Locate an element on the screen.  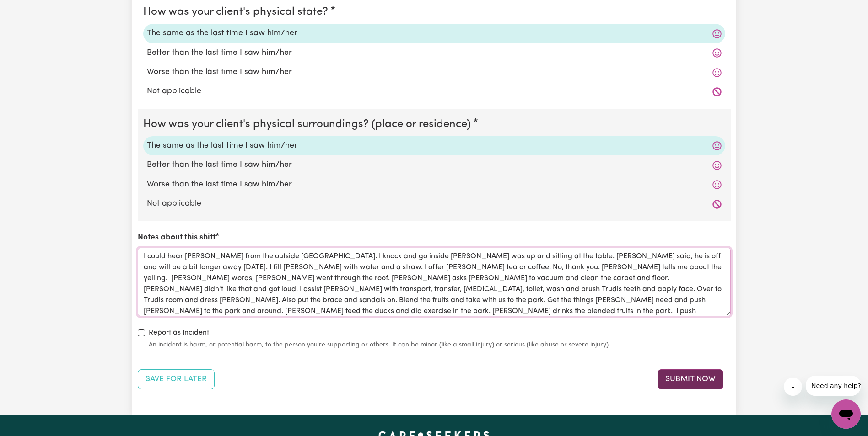
legend: How was your client's physical surroundings? (place or residence) is located at coordinates (309, 125).